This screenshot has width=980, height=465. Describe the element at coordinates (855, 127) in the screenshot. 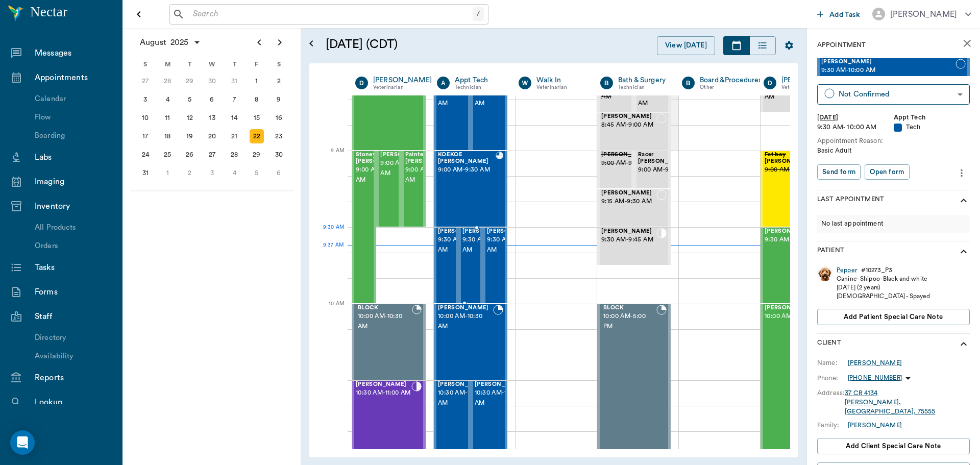

I see `div: 9:30 AM - 10:00 AM` at that location.